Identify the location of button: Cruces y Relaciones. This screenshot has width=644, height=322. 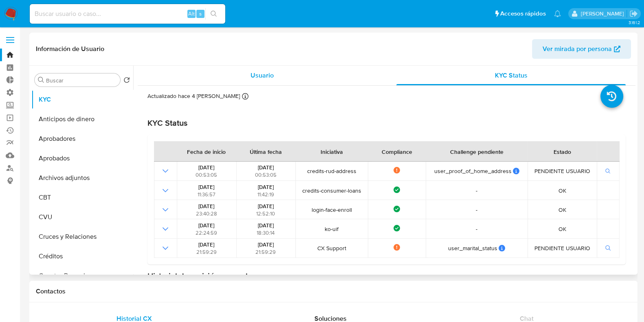
(82, 236).